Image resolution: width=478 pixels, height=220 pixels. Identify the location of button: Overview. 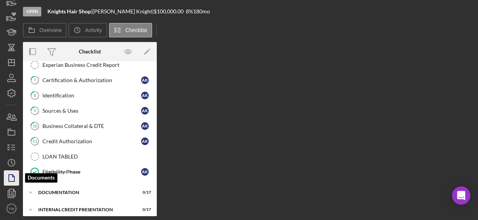
(45, 30).